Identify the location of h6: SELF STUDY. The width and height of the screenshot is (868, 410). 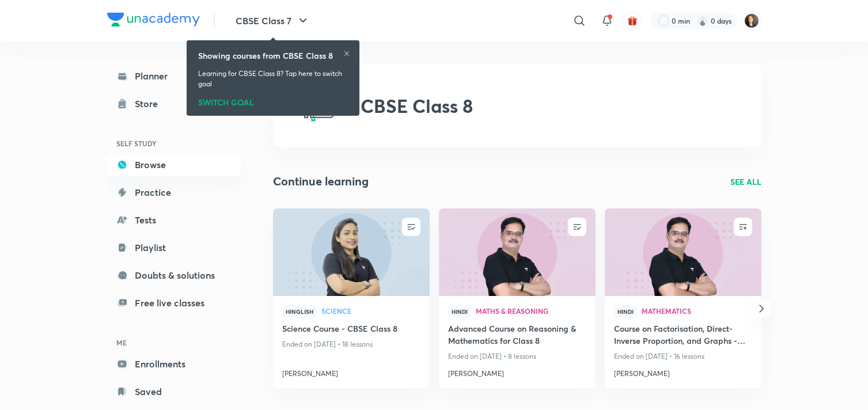
(174, 143).